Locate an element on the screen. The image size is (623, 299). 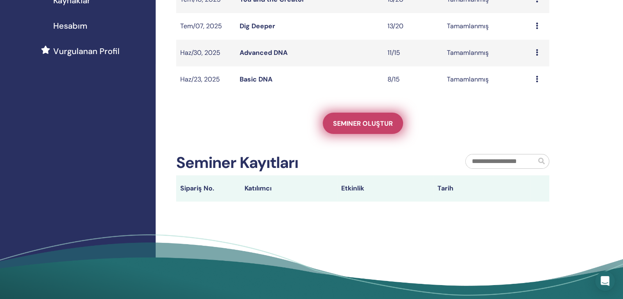
a: Dig Deeper is located at coordinates (257, 26).